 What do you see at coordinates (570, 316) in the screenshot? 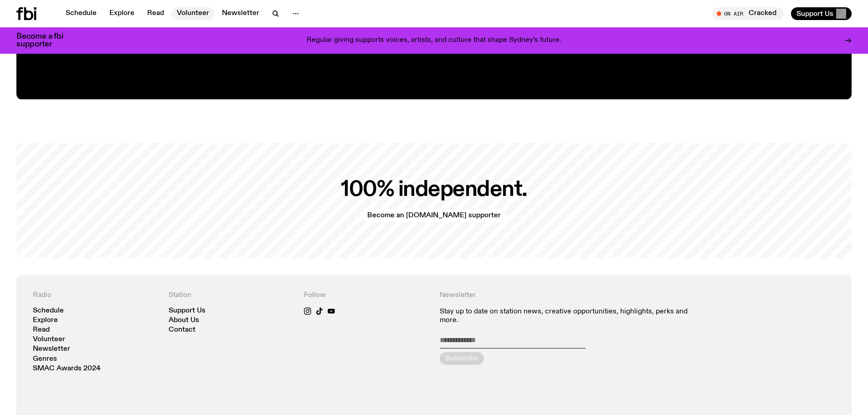
I see `p: Stay up to date on station news, creative opportunities, highlights, perks and more.` at bounding box center [570, 316].